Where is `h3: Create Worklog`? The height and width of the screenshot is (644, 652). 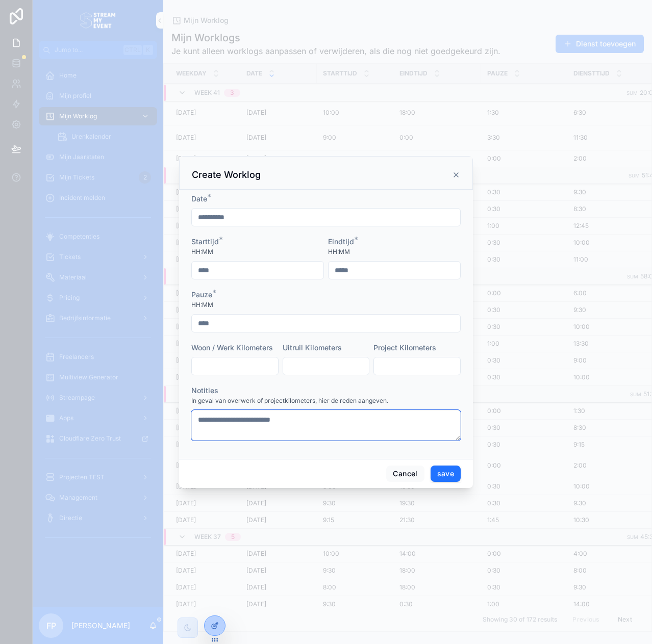
h3: Create Worklog is located at coordinates (226, 175).